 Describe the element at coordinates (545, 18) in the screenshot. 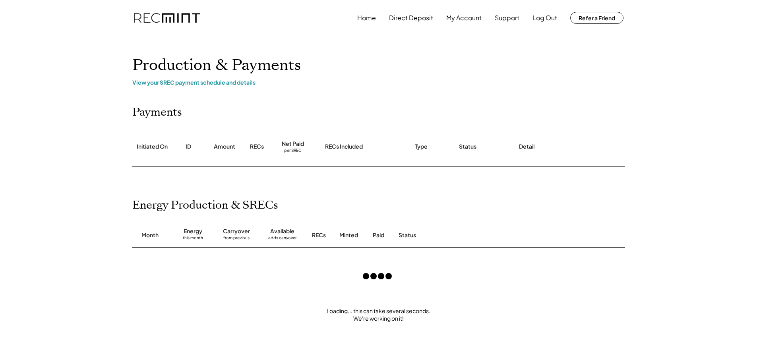

I see `button: Log Out` at that location.